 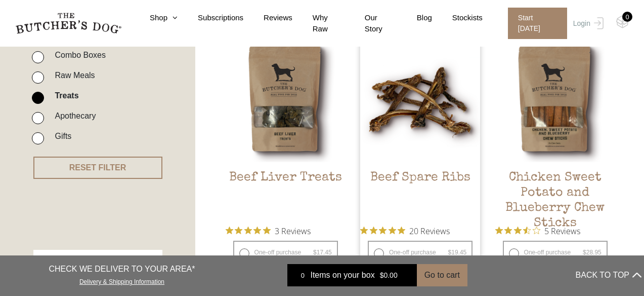 I want to click on button: Rated 5 out of 5 stars from 3 reviews. Jump to reviews., so click(x=268, y=230).